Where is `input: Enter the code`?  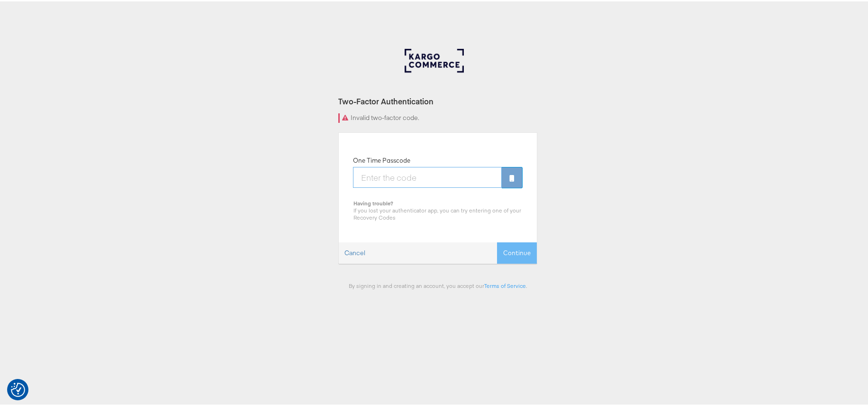
input: Enter the code is located at coordinates (427, 176).